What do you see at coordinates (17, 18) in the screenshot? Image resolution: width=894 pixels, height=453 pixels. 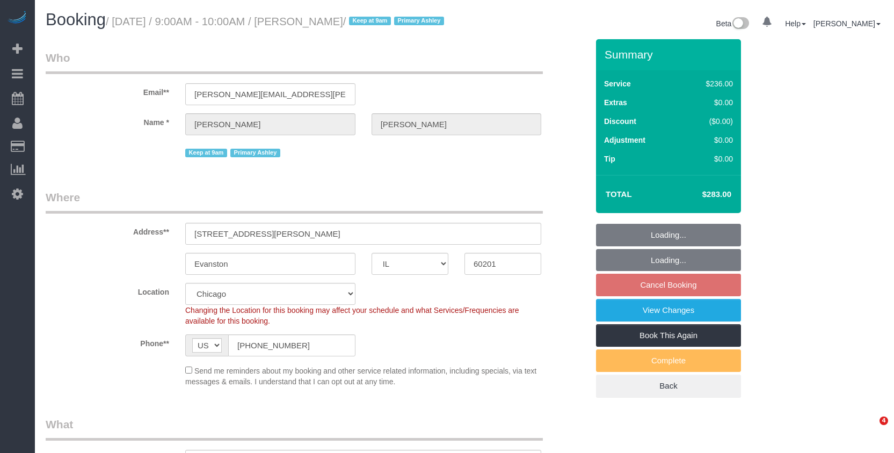 I see `img: Automaid Logo` at bounding box center [17, 18].